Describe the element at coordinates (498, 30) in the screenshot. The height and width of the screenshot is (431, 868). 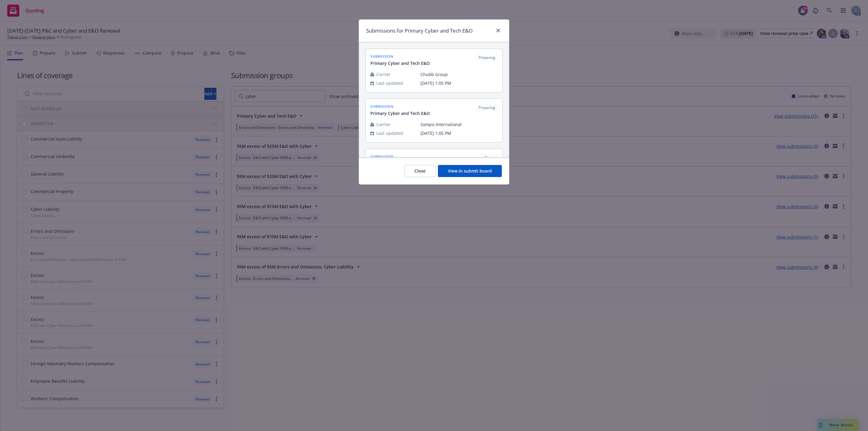
I see `a: close` at that location.